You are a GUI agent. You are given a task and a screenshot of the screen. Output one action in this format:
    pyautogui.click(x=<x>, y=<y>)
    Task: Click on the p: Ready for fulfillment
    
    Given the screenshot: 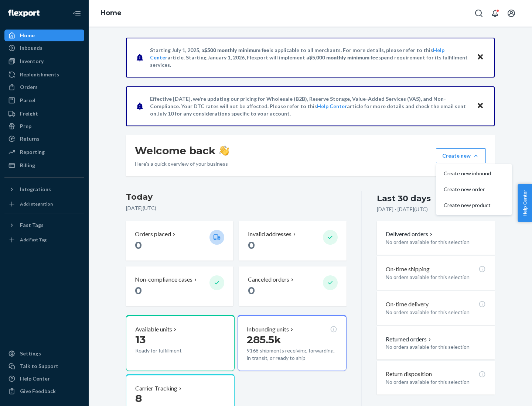 What is the action you would take?
    pyautogui.click(x=169, y=351)
    